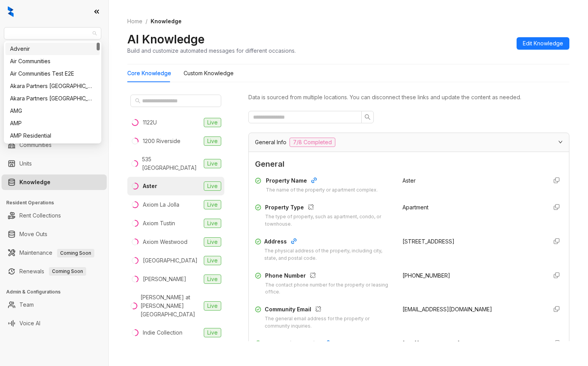 The height and width of the screenshot is (366, 588). Describe the element at coordinates (52, 123) in the screenshot. I see `div: AMP` at that location.